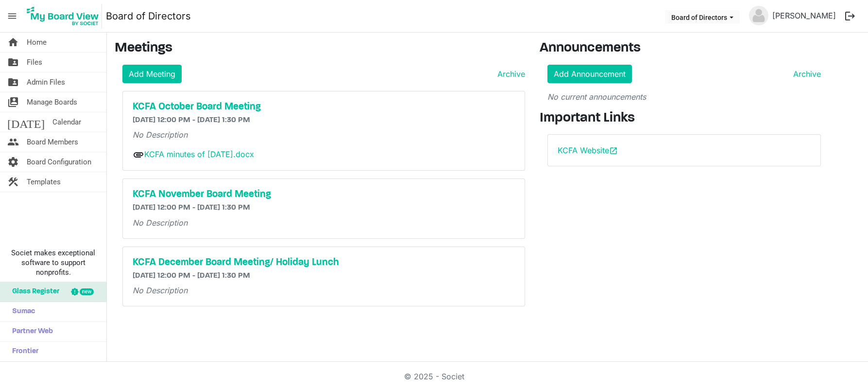 This screenshot has width=868, height=391. I want to click on span: Frontier, so click(23, 351).